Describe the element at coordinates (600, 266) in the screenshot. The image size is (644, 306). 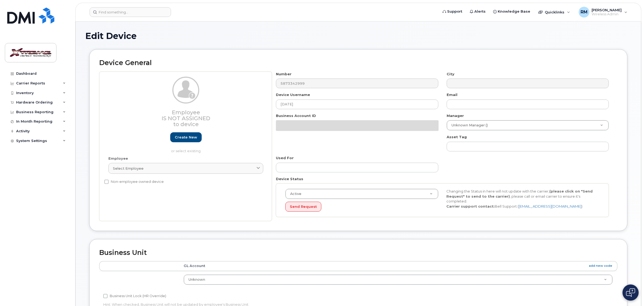
I see `a: add new code` at that location.